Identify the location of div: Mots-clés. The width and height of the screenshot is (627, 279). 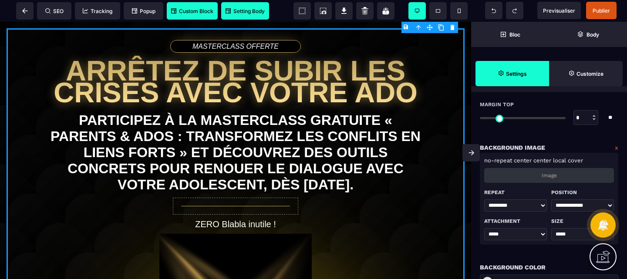
(121, 54).